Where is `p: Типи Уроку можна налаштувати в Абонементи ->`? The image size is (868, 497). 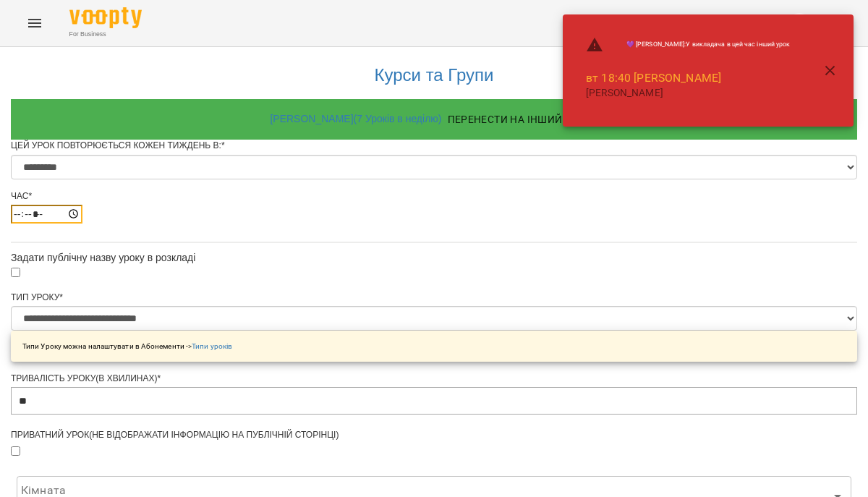 p: Типи Уроку можна налаштувати в Абонементи -> is located at coordinates (127, 346).